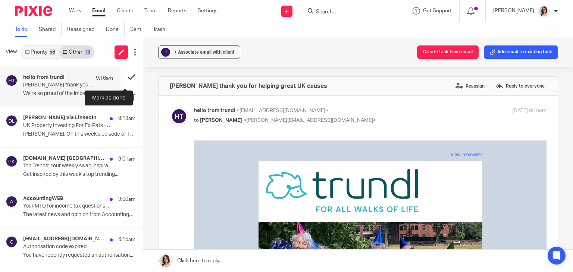 The width and height of the screenshot is (573, 272). What do you see at coordinates (176, 137) in the screenshot?
I see `img: walking for charity app trundl newsletter September 2025` at bounding box center [176, 137].